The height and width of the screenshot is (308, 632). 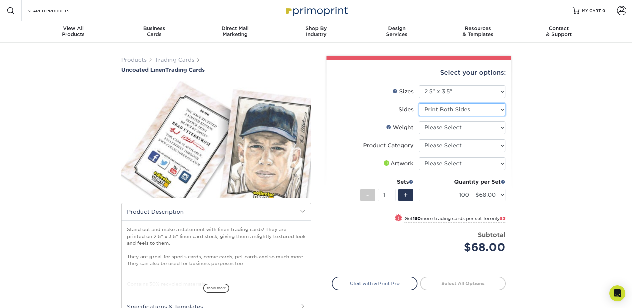 I want to click on div: Sets, so click(x=387, y=182).